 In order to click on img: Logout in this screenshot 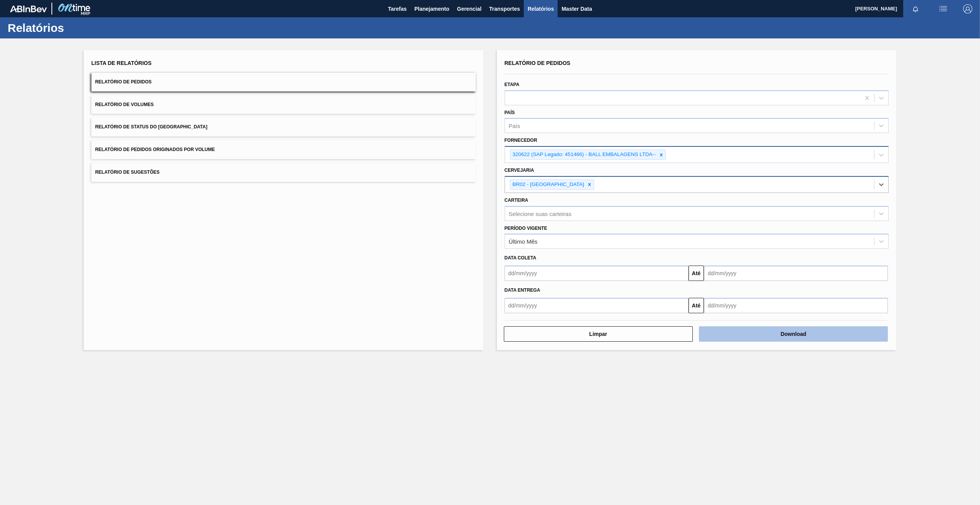, I will do `click(968, 9)`.